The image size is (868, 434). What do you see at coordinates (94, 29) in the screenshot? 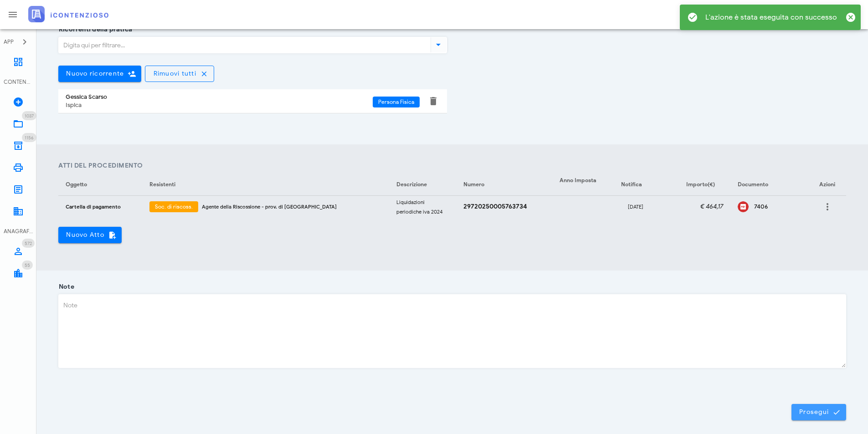
I see `label: Ricorrenti della pratica` at bounding box center [94, 29].